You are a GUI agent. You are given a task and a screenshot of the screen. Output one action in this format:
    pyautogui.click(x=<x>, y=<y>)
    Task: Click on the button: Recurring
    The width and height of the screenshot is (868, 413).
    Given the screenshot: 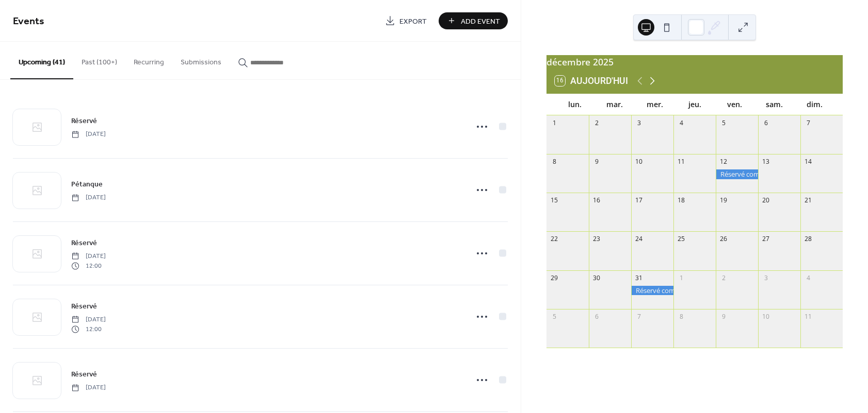 What is the action you would take?
    pyautogui.click(x=149, y=60)
    